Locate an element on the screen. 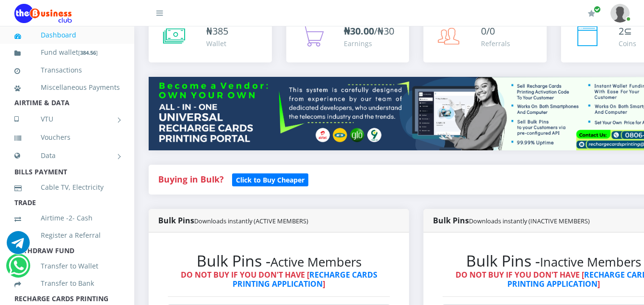 Image resolution: width=644 pixels, height=305 pixels. img: User is located at coordinates (620, 13).